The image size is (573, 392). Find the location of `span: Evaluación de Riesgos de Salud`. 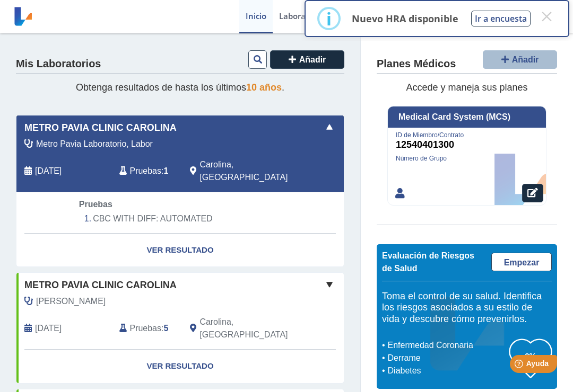

span: Evaluación de Riesgos de Salud is located at coordinates (428, 262).